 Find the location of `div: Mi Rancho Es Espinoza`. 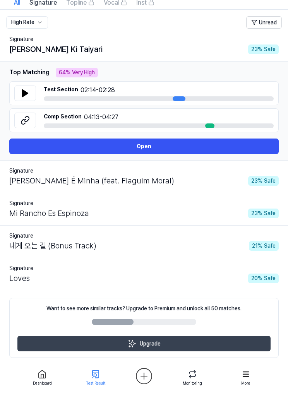

div: Mi Rancho Es Espinoza is located at coordinates (49, 213).